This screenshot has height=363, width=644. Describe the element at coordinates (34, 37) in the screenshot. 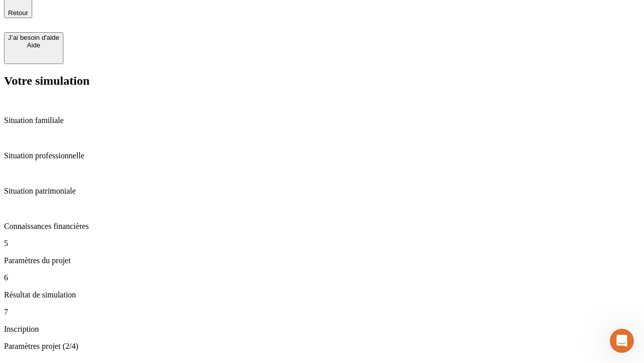

I see `div: J’ai besoin d'aide` at that location.